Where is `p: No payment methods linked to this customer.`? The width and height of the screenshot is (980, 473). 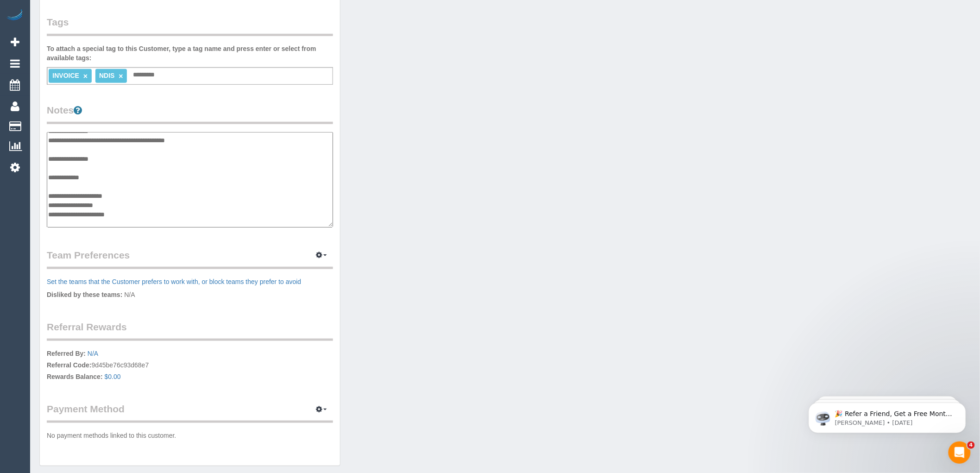 p: No payment methods linked to this customer. is located at coordinates (190, 436).